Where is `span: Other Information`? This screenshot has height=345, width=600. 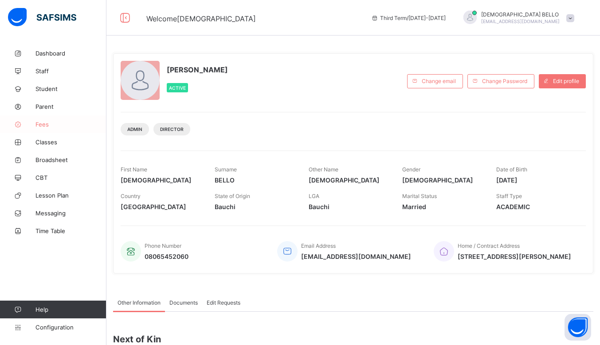
span: Other Information is located at coordinates (139, 302).